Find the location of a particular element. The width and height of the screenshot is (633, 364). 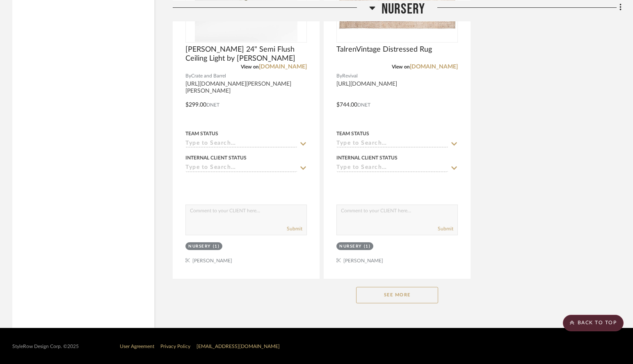

span: TalrenVintage Distressed Rug is located at coordinates (384, 50).